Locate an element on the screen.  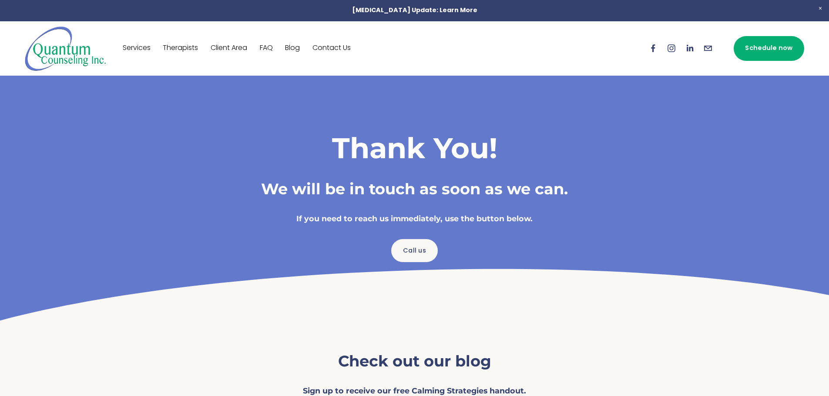
h3: Check out our blog is located at coordinates (415, 362).